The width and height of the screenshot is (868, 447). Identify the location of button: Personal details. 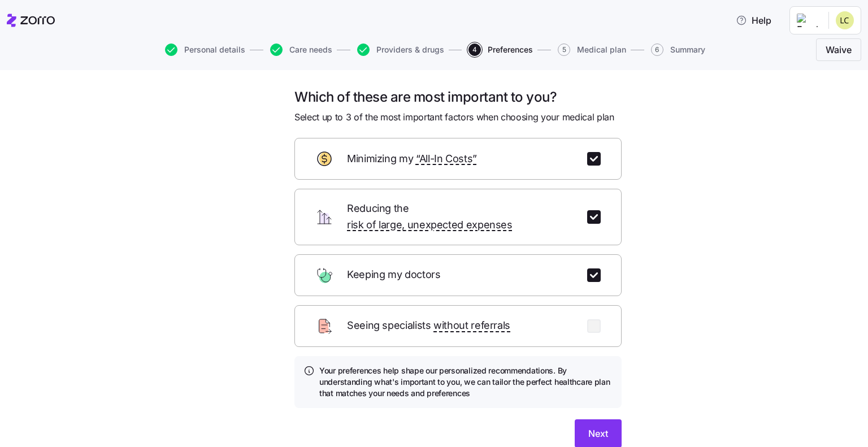
(205, 50).